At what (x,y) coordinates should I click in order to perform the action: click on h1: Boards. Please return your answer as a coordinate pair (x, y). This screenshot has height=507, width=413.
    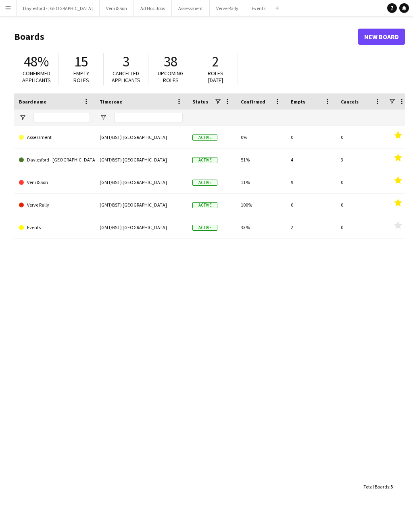
    Looking at the image, I should click on (186, 37).